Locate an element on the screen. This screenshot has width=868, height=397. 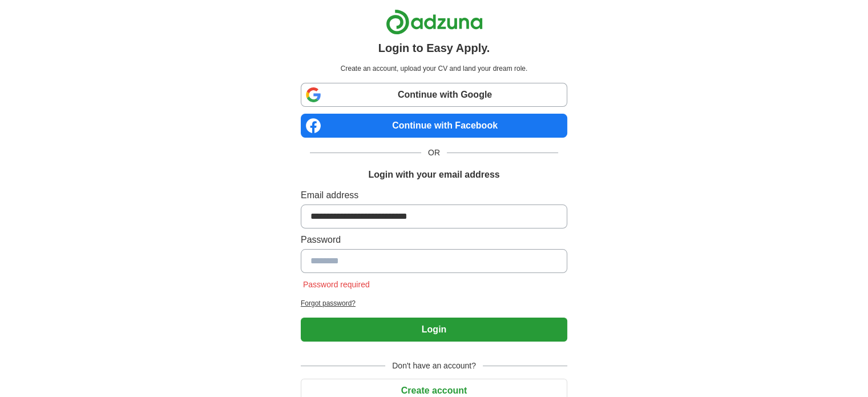
span: OR is located at coordinates (434, 152).